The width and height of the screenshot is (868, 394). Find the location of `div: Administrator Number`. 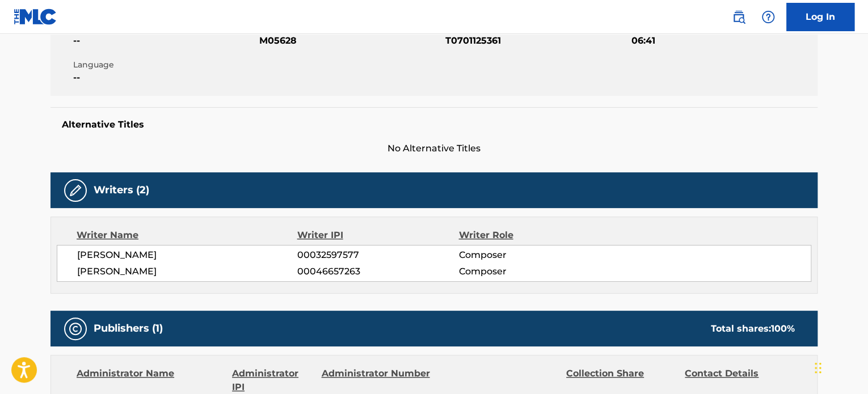

div: Administrator Number is located at coordinates (376, 381).